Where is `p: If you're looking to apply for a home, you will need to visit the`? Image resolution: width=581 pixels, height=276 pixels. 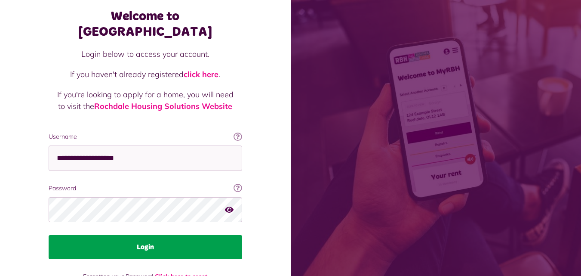
p: If you're looking to apply for a home, you will need to visit the is located at coordinates (145, 100).